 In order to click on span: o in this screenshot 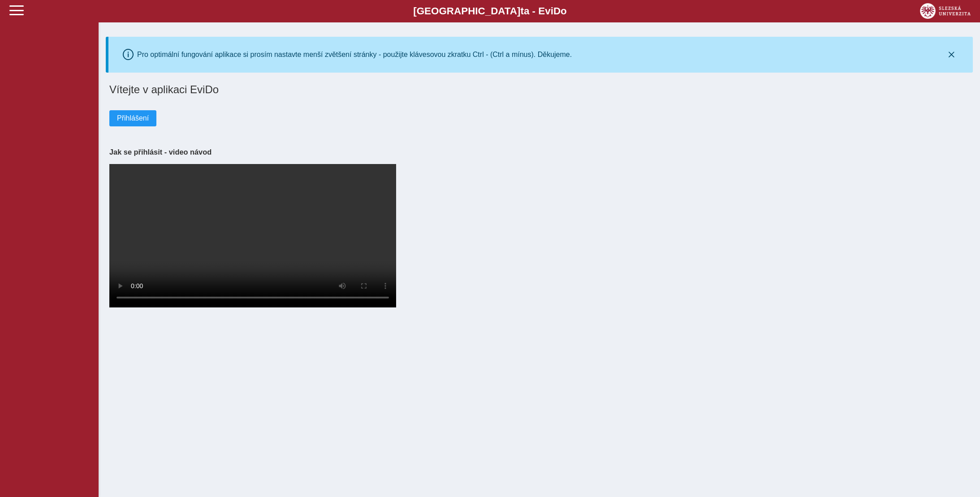, I will do `click(564, 11)`.